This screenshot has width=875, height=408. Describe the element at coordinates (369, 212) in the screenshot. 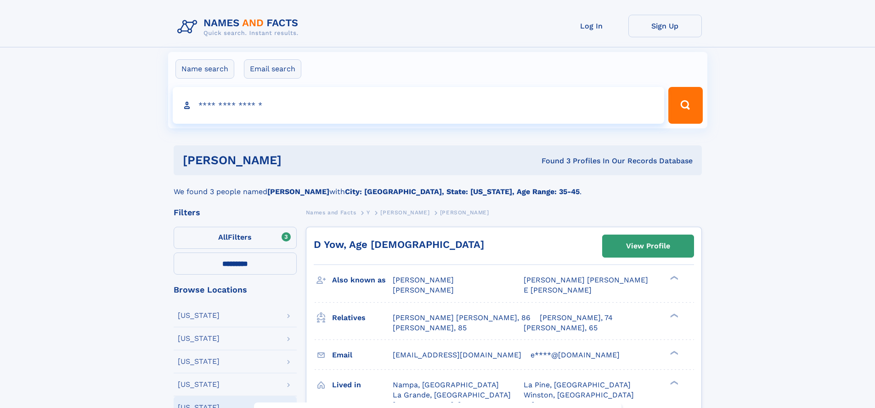

I see `a: Y` at that location.